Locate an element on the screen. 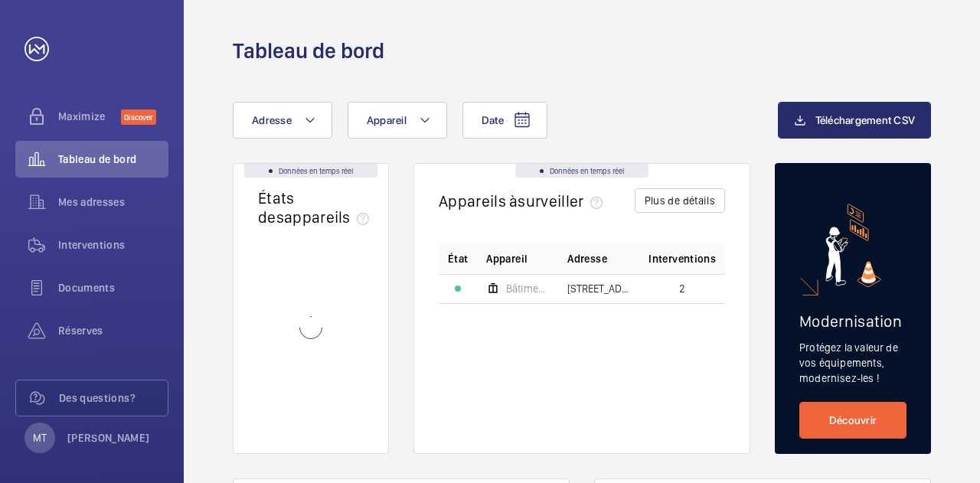 The height and width of the screenshot is (483, 980). span: surveiller is located at coordinates (563, 201).